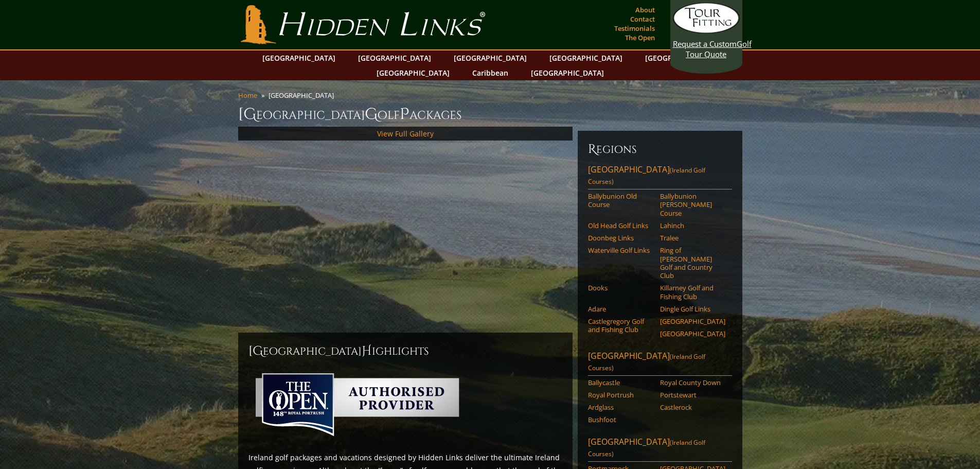 The width and height of the screenshot is (980, 469). Describe the element at coordinates (490, 73) in the screenshot. I see `a: Caribbean` at that location.